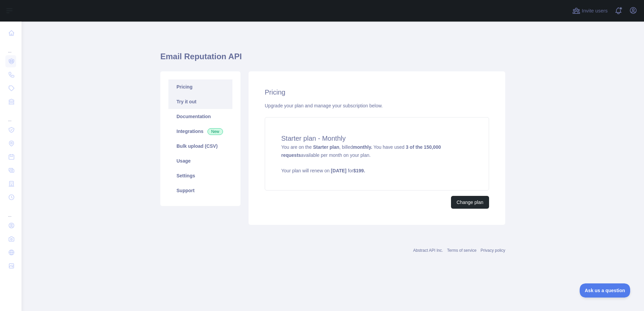 The height and width of the screenshot is (311, 644). Describe the element at coordinates (595, 11) in the screenshot. I see `span: Invite users` at that location.